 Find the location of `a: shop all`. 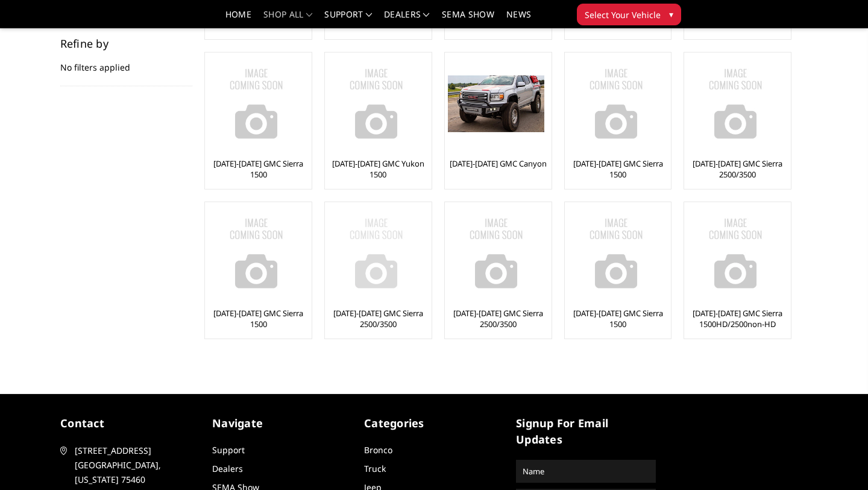

a: shop all is located at coordinates (288, 19).